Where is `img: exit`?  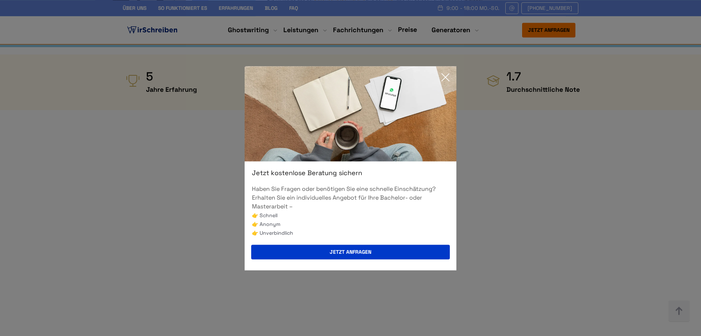
img: exit is located at coordinates (350, 114).